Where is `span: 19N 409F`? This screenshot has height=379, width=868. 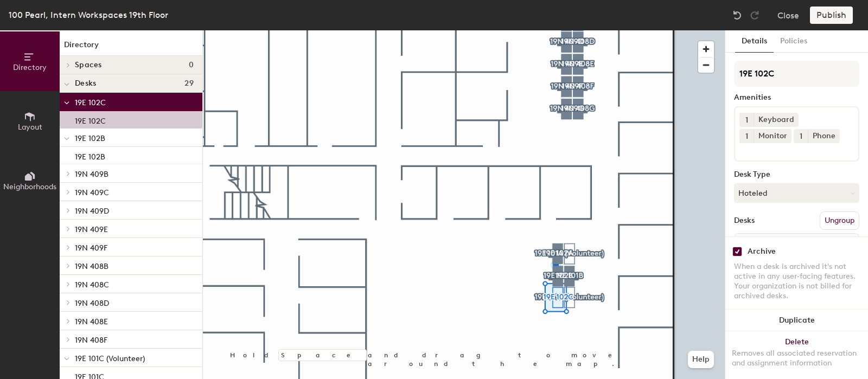
span: 19N 409F is located at coordinates (92, 248).